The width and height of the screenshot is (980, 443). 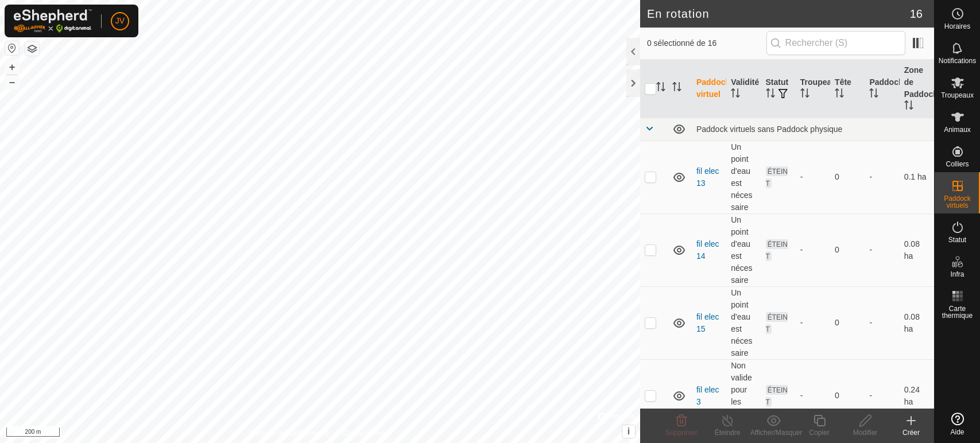 What do you see at coordinates (812, 89) in the screenshot?
I see `th: Troupeau` at bounding box center [812, 89].